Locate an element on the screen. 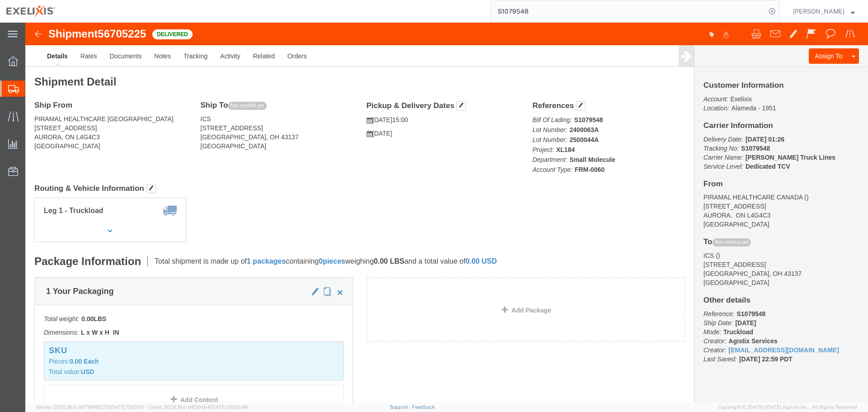  a: Support is located at coordinates (401, 407).